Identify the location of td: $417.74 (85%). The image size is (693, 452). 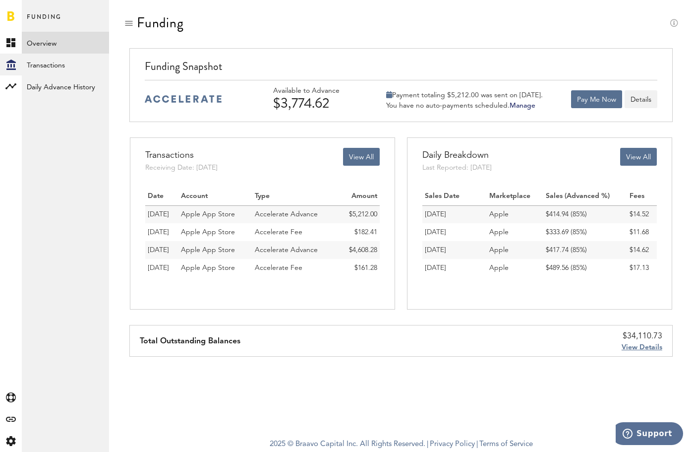
(585, 250).